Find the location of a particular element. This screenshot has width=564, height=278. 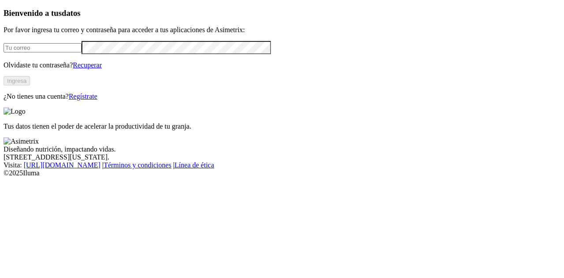

p: Olvidaste tu contraseña? is located at coordinates (282, 65).